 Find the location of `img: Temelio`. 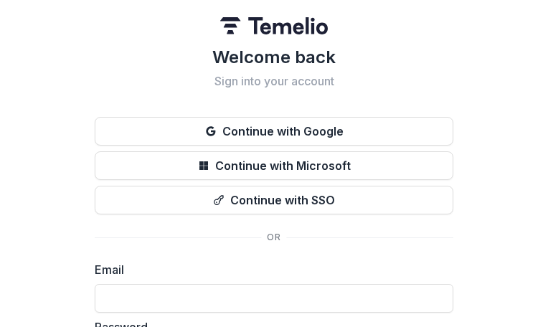

img: Temelio is located at coordinates (274, 26).